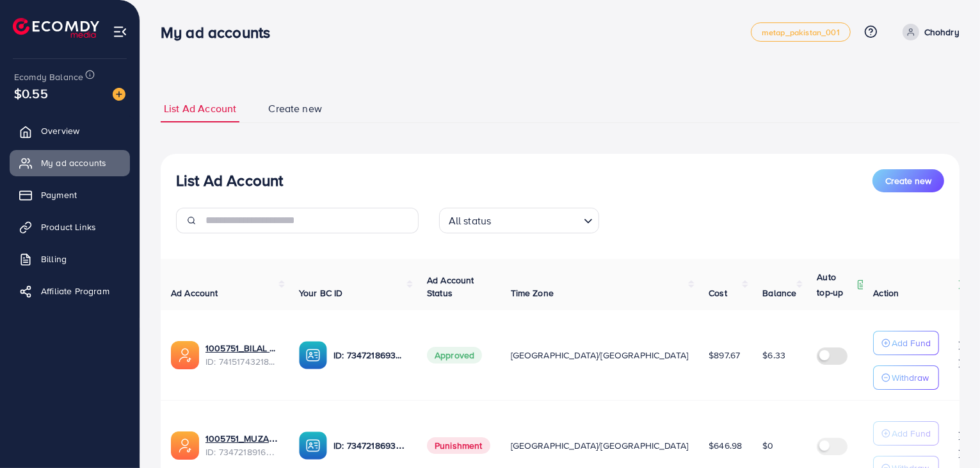  I want to click on span: Affiliate Program, so click(75, 291).